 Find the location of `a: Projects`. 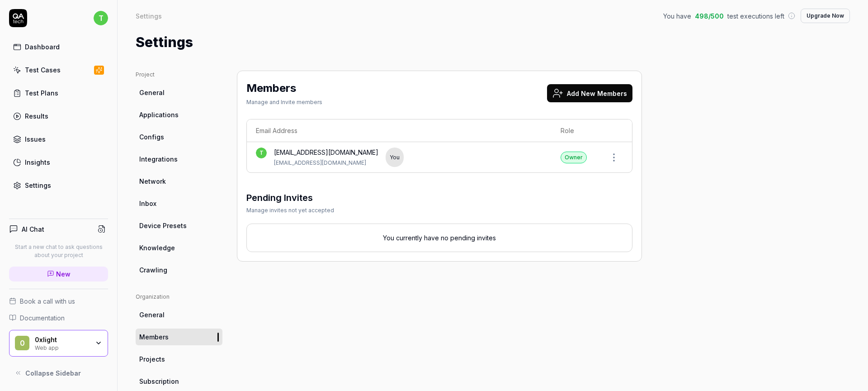

a: Projects is located at coordinates (179, 358).